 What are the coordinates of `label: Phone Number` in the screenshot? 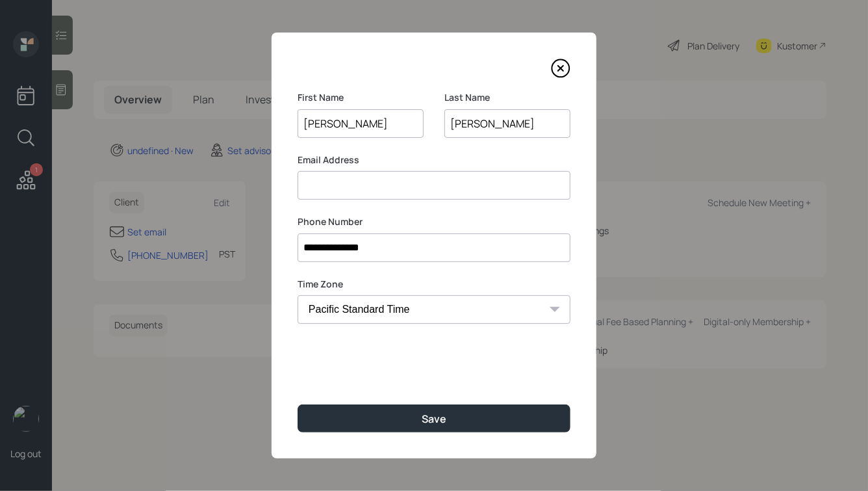 It's located at (434, 221).